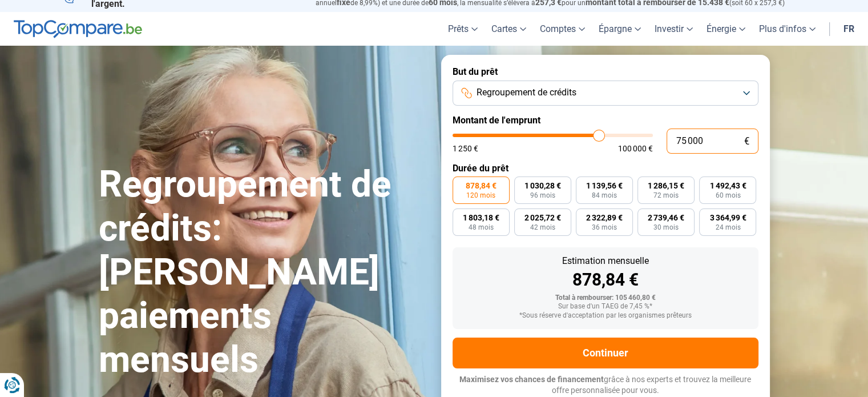 This screenshot has height=397, width=868. I want to click on span: 1 803,18 €, so click(481, 218).